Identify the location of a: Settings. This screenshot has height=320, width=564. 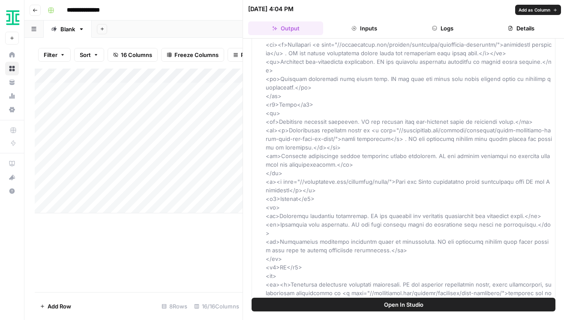
(12, 110).